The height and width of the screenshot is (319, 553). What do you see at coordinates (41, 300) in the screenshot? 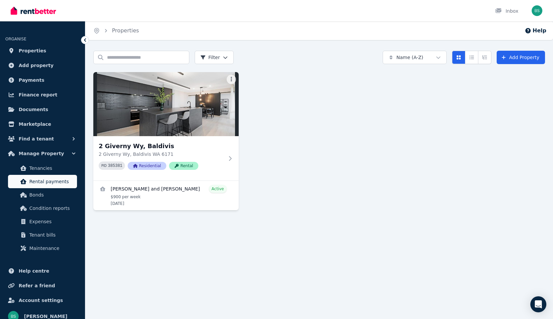
I see `span: Account settings` at bounding box center [41, 300].